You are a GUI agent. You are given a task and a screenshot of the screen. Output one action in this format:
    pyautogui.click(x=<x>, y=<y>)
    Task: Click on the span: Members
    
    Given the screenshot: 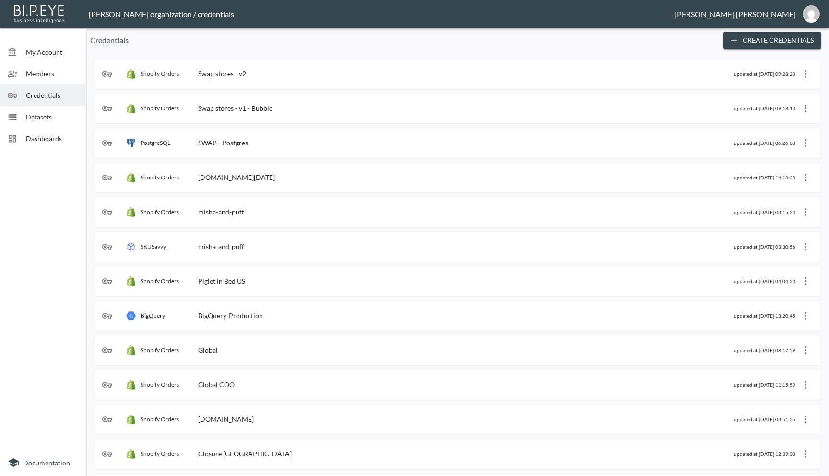 What is the action you would take?
    pyautogui.click(x=52, y=73)
    